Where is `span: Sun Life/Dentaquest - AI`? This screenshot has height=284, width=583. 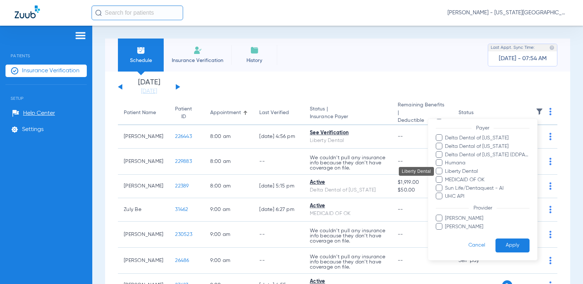 span: Sun Life/Dentaquest - AI is located at coordinates (487, 188).